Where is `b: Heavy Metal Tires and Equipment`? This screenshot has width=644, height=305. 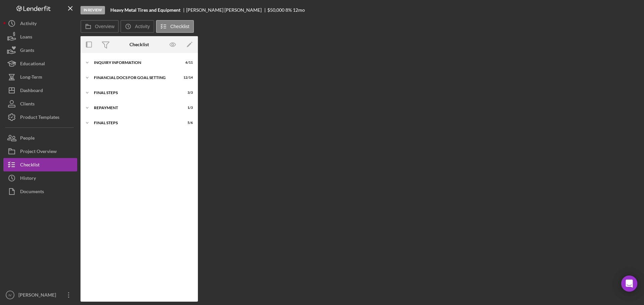
b: Heavy Metal Tires and Equipment is located at coordinates (145, 10).